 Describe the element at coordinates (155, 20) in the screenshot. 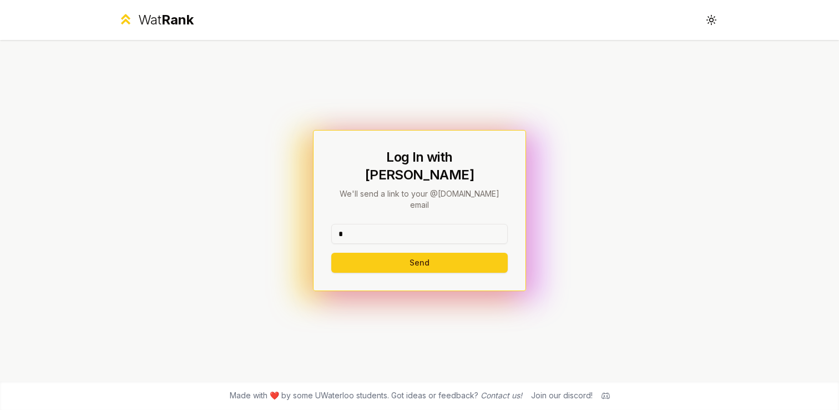

I see `a: WatRank` at that location.